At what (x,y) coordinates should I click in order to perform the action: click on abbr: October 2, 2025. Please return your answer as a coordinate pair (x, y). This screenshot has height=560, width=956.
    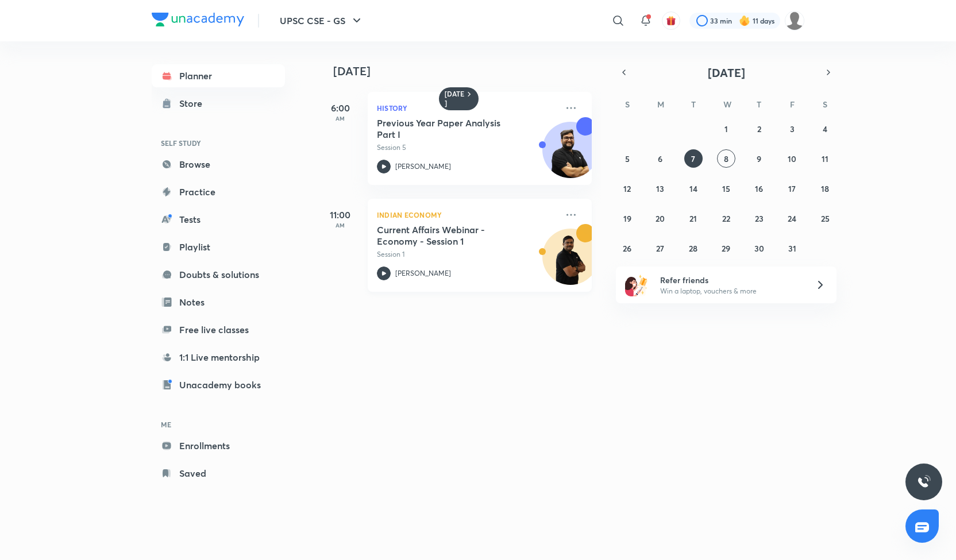
    Looking at the image, I should click on (759, 129).